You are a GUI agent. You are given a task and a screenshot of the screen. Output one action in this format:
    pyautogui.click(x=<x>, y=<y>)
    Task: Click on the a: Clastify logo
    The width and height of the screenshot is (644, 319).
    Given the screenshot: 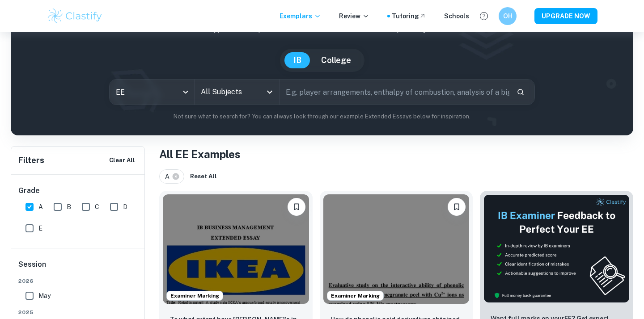 What is the action you would take?
    pyautogui.click(x=75, y=16)
    